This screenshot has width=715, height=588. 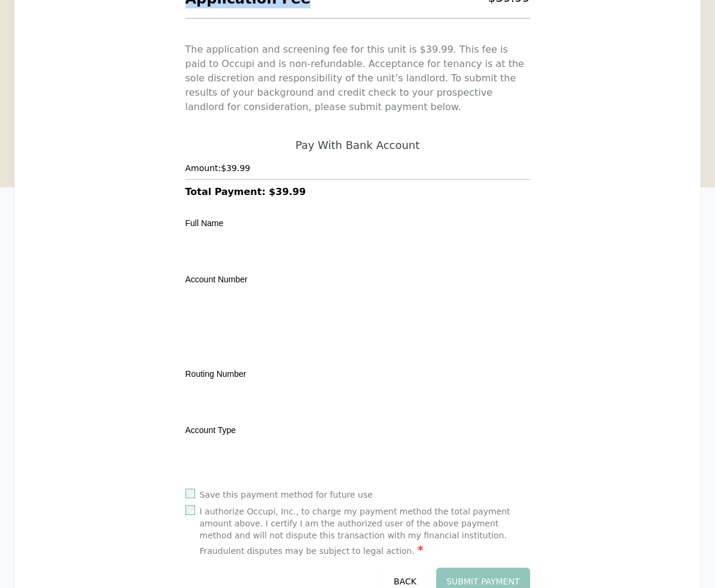 I want to click on h4: Amount: $39.99, so click(x=358, y=168).